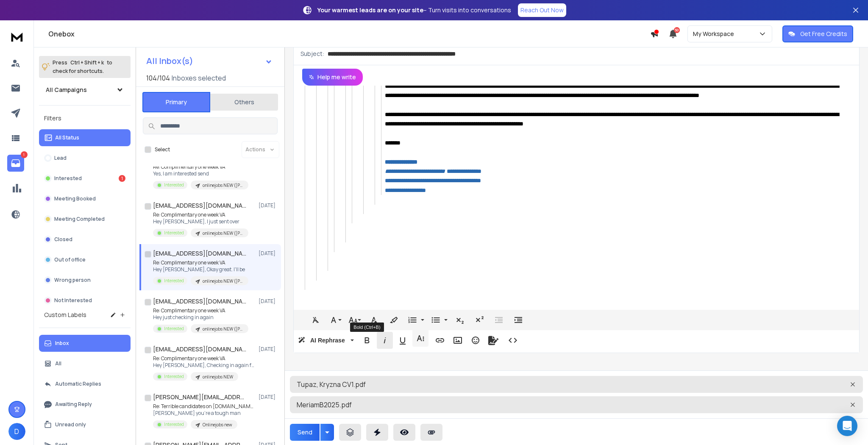 The width and height of the screenshot is (868, 445). I want to click on button: Closed, so click(85, 240).